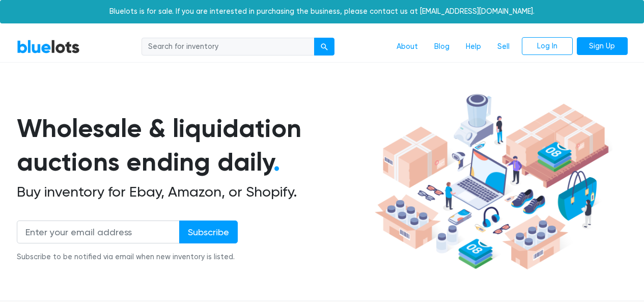 The height and width of the screenshot is (302, 644). Describe the element at coordinates (474, 47) in the screenshot. I see `a: Help` at that location.